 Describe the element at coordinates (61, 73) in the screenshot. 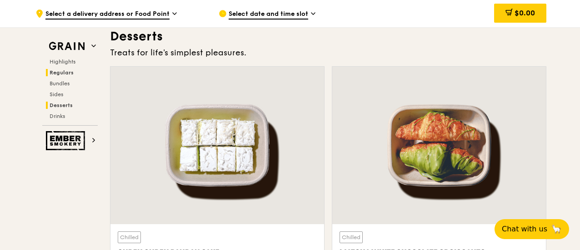

I see `span: Regulars` at that location.